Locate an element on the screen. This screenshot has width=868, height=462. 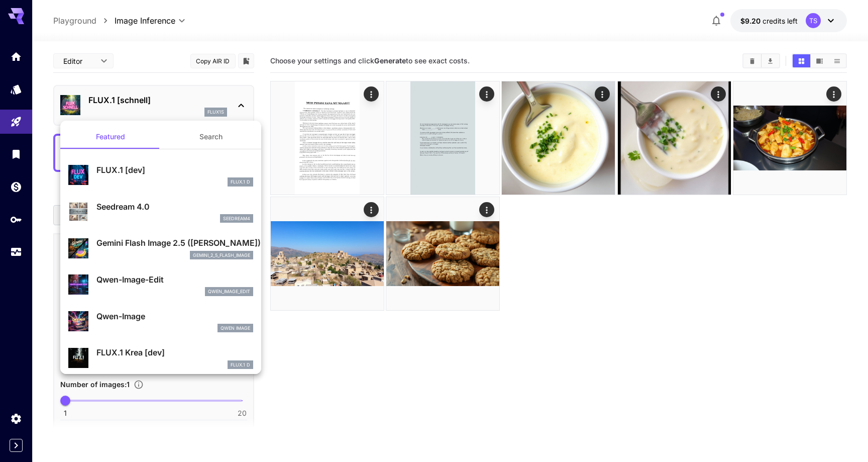
p: Qwen Image is located at coordinates (235, 328).